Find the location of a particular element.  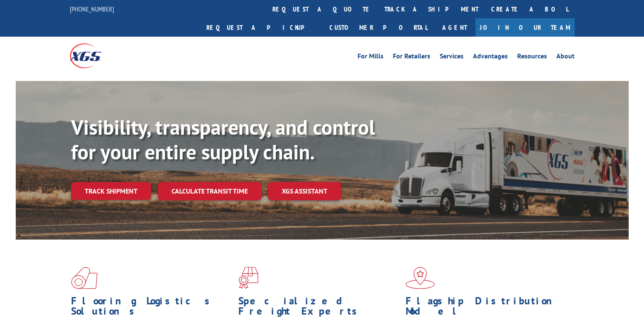

a: About is located at coordinates (565, 58).